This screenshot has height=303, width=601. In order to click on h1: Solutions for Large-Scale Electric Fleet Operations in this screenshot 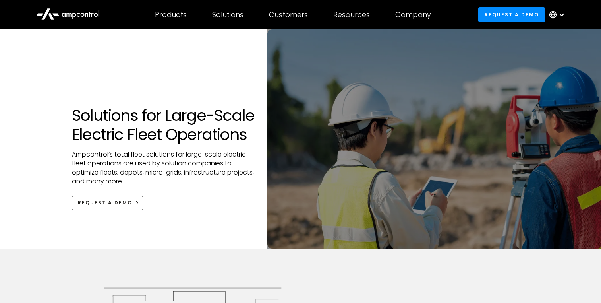, I will do `click(163, 125)`.